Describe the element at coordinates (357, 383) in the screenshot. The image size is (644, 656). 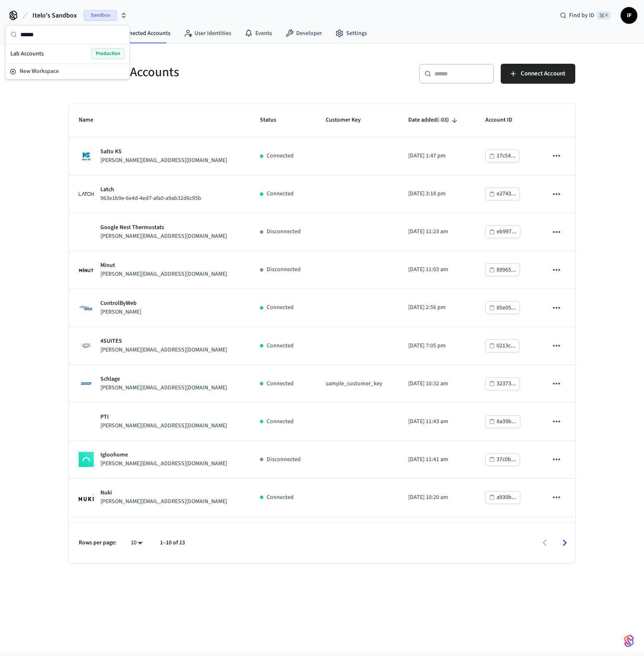
I see `p: sample_customer_key` at that location.